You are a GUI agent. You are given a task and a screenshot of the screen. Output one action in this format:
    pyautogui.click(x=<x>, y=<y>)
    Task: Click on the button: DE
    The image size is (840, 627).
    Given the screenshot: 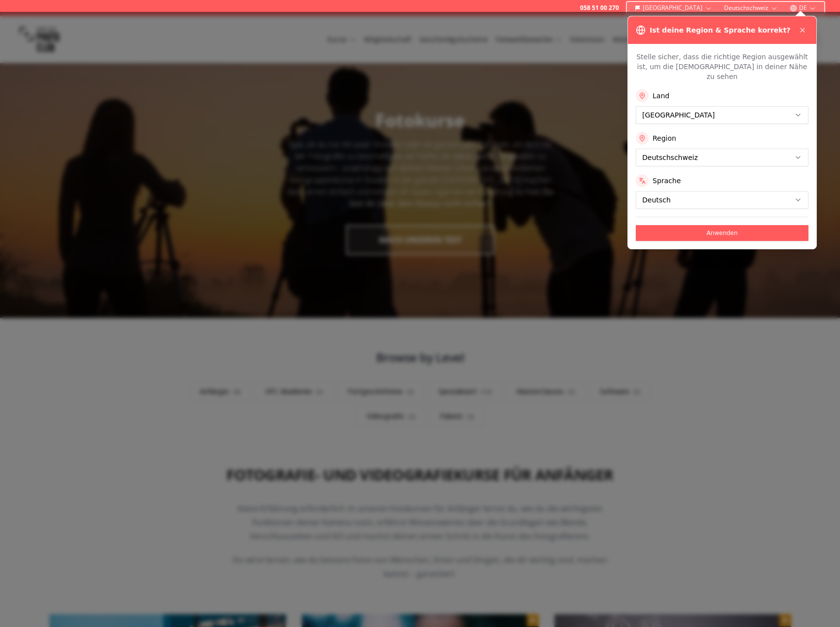 What is the action you would take?
    pyautogui.click(x=803, y=8)
    